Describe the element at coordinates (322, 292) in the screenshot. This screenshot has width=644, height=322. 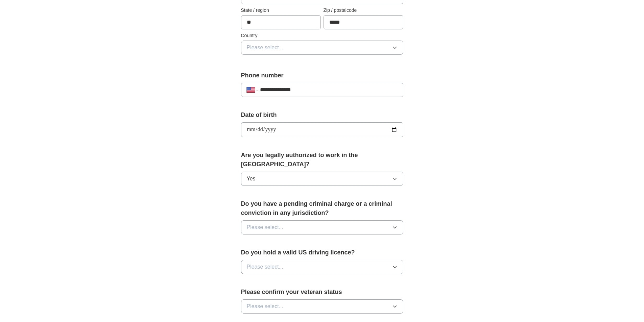
I see `label: Please confirm your veteran status` at that location.